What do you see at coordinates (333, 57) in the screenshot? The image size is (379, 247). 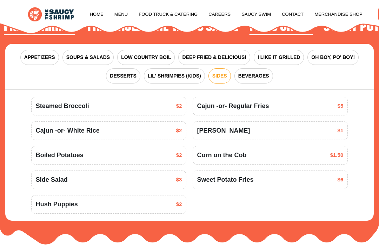 I see `button: OH BOY, PO' BOY!` at bounding box center [333, 57].